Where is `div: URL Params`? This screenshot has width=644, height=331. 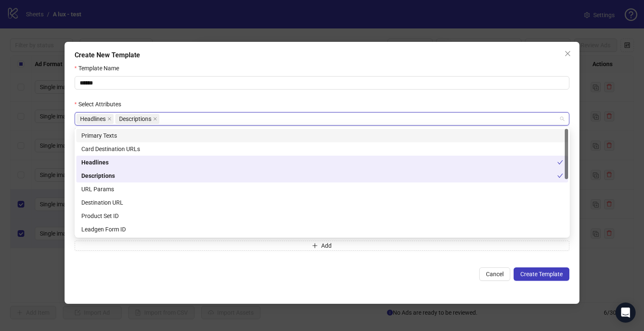
div: URL Params is located at coordinates (322, 189).